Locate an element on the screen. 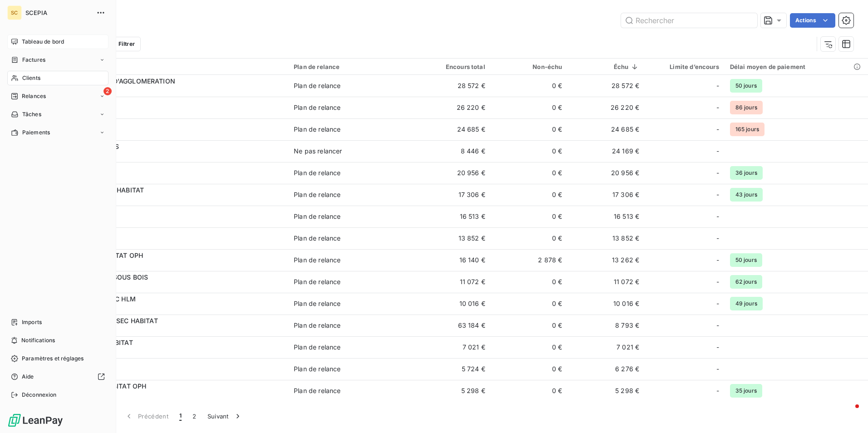  td: 8 793 € is located at coordinates (606, 325).